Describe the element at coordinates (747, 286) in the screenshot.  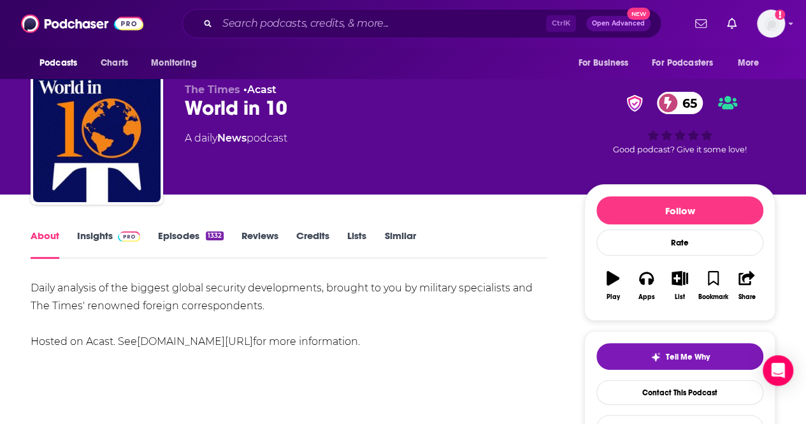
I see `button: Share` at that location.